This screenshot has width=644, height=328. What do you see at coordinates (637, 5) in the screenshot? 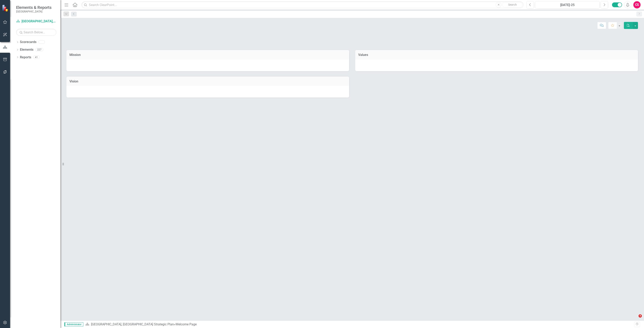
I see `div: CS` at bounding box center [637, 5].